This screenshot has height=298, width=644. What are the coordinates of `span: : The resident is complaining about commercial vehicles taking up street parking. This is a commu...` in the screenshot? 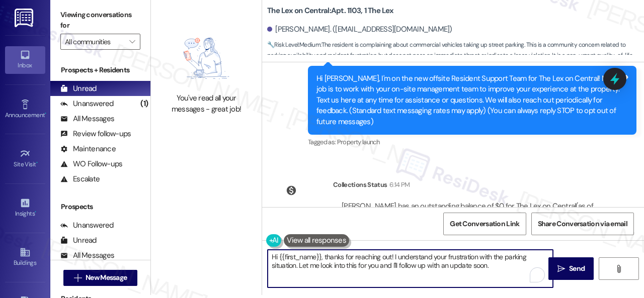 It's located at (456, 56).